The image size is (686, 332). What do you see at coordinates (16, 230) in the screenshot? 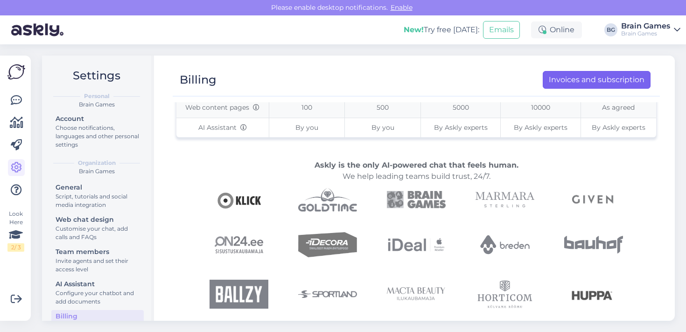
I see `div: Look Here` at bounding box center [16, 230].